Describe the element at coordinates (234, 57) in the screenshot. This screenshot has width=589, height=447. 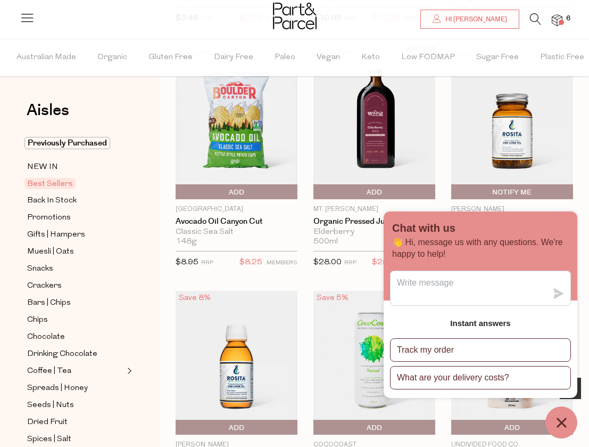
I see `span: Dairy Free` at that location.